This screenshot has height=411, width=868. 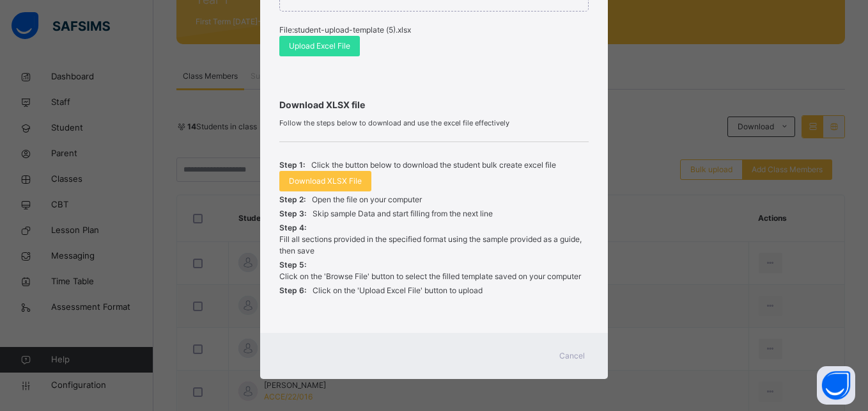 What do you see at coordinates (431, 277) in the screenshot?
I see `p: Click on the 'Browse File' button to select the filled template saved on your computer` at bounding box center [431, 277].